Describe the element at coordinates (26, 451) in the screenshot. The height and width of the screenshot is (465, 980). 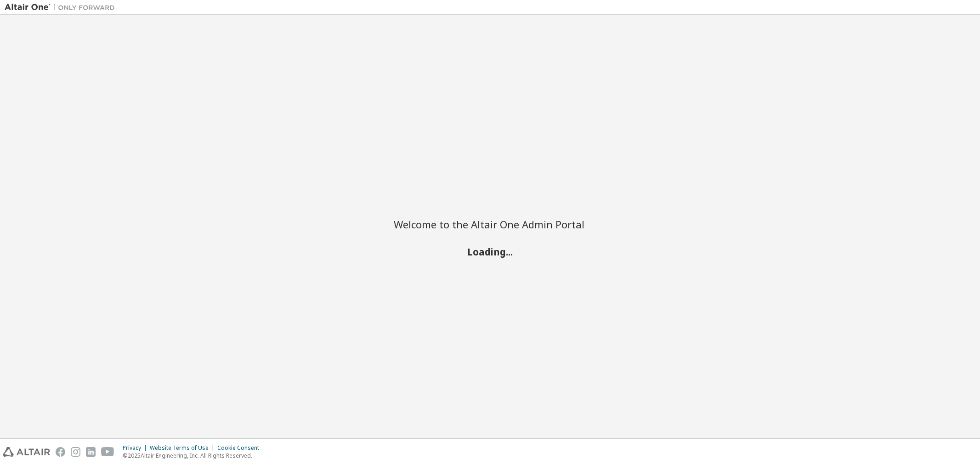
I see `img: altair_logo.svg` at that location.